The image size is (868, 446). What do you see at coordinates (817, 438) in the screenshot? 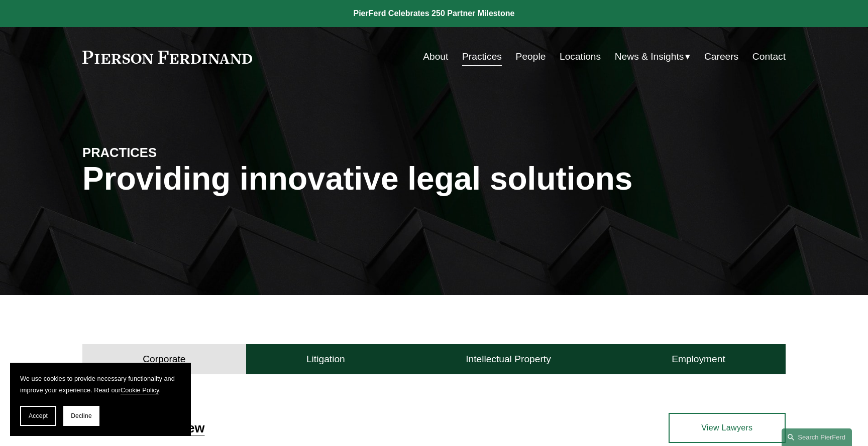
I see `a: Search this site` at bounding box center [817, 438].